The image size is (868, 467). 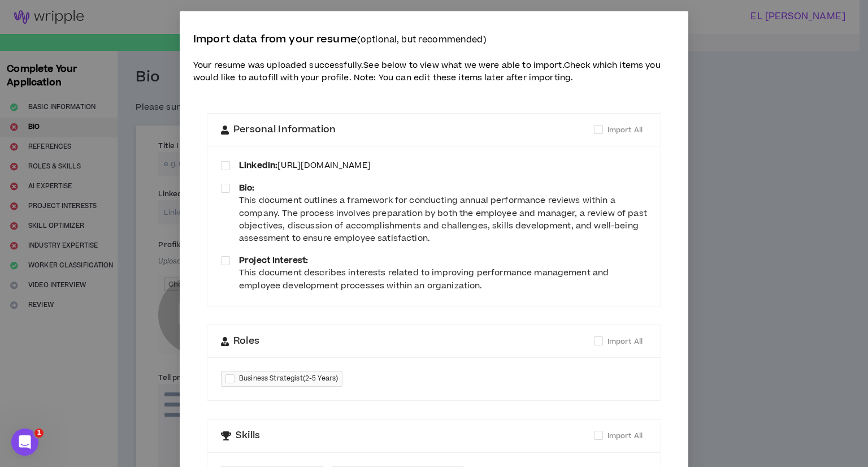 I want to click on span: Skills, so click(x=247, y=436).